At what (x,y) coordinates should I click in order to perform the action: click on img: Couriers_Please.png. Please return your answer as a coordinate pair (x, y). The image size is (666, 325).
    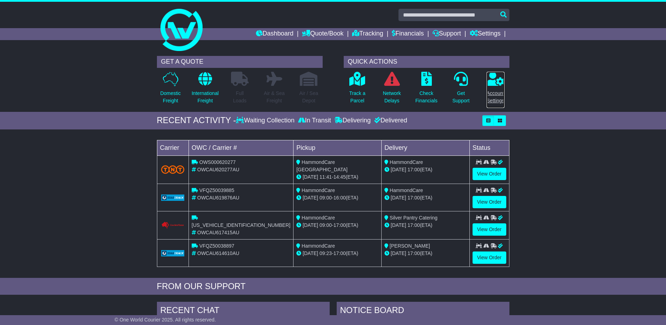
    Looking at the image, I should click on (173, 225).